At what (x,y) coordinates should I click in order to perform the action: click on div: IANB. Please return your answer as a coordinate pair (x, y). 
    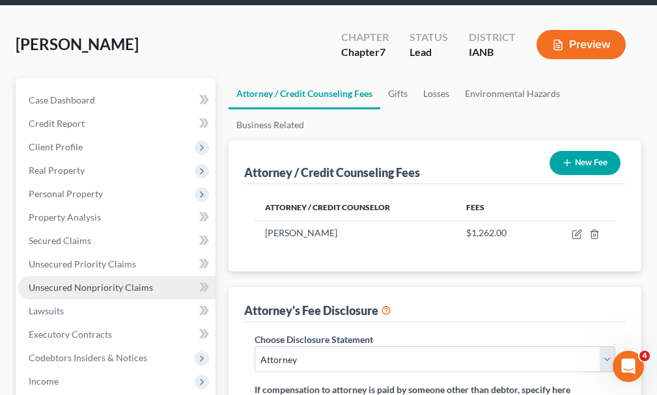
    Looking at the image, I should click on (492, 52).